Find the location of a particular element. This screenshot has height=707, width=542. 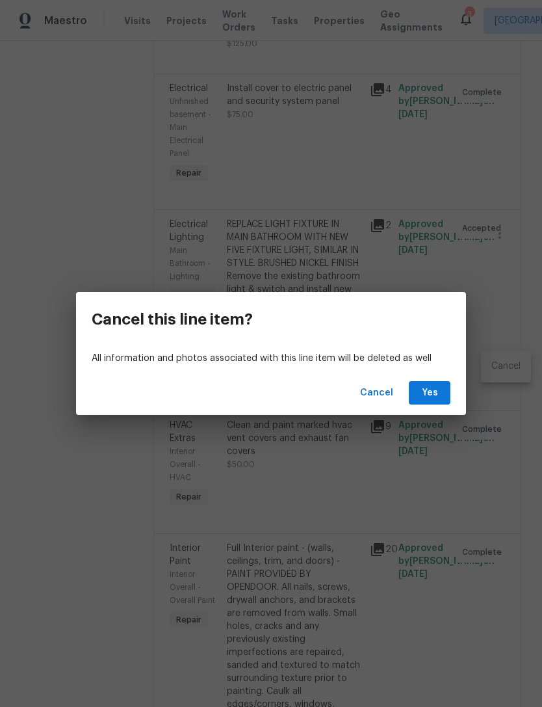

span: Yes is located at coordinates (430, 393).